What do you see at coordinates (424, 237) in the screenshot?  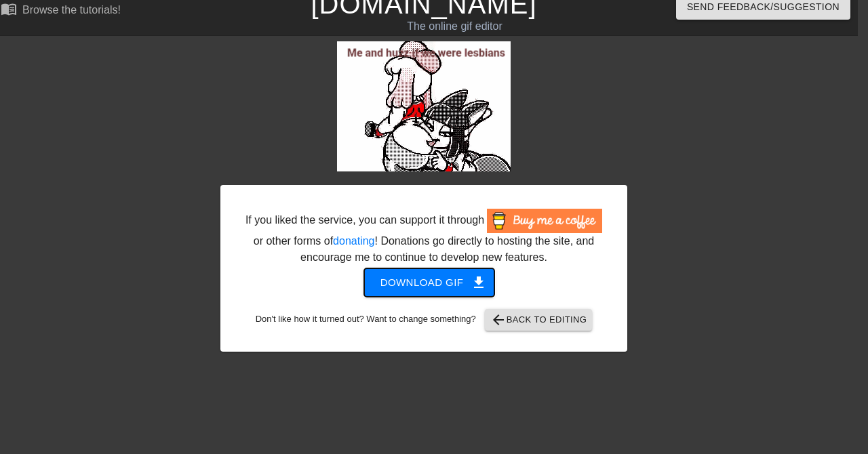 I see `div: If you liked the service, you can support it through or other forms of ! Donations go directly to...` at bounding box center [424, 237].